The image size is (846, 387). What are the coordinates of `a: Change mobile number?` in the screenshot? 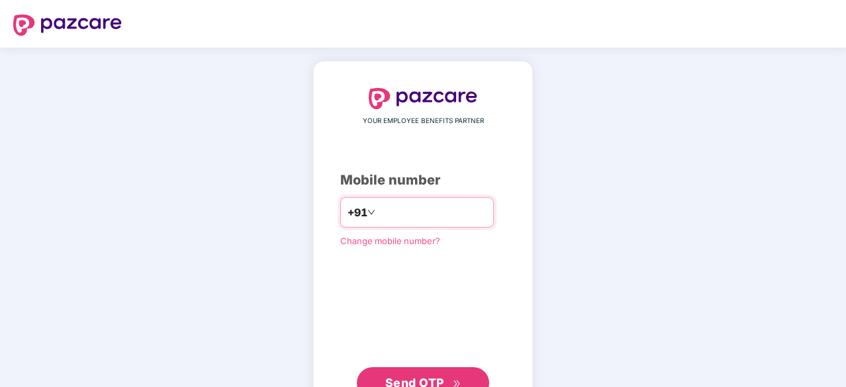 It's located at (390, 241).